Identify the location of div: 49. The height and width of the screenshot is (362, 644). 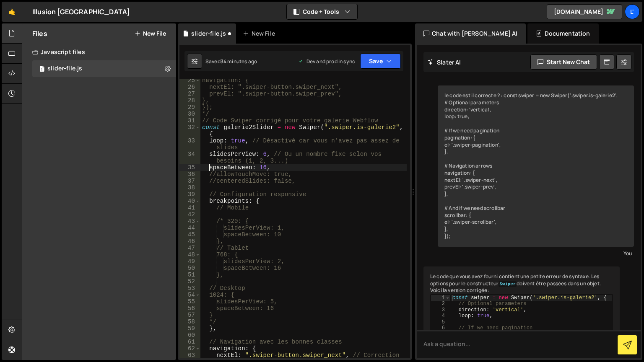
(190, 262).